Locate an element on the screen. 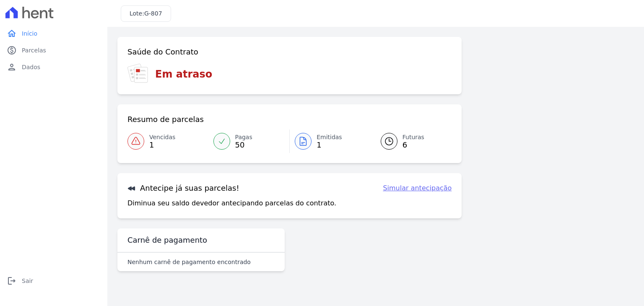 The height and width of the screenshot is (306, 644). a: Vencidas 1 is located at coordinates (168, 141).